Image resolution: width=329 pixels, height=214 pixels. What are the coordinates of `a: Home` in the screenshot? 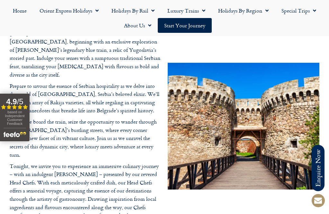 It's located at (20, 11).